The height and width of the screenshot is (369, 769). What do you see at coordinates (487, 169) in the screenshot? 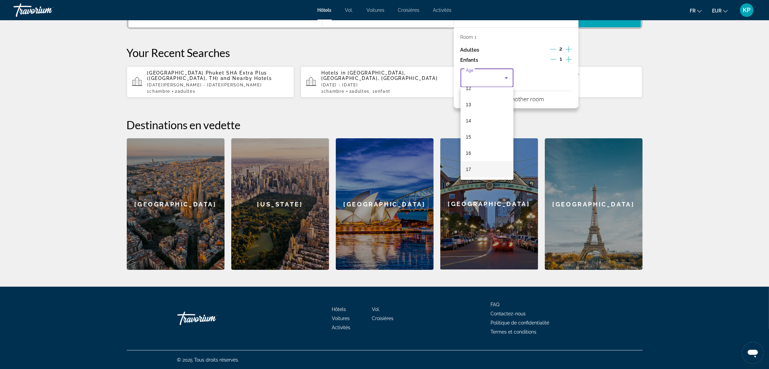
I see `mat-option: 17 ans` at bounding box center [487, 169].